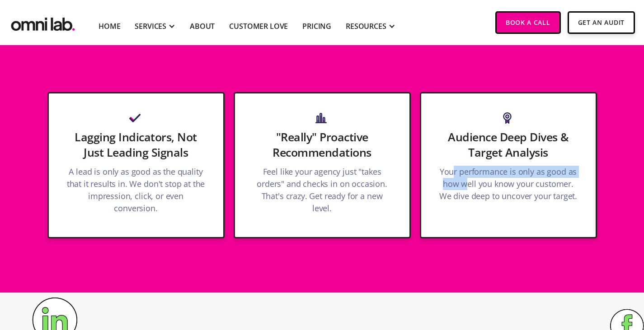 Image resolution: width=644 pixels, height=330 pixels. I want to click on p: A lead is only as good as the quality that it results in. We don't stop at the impression, click,..., so click(136, 193).